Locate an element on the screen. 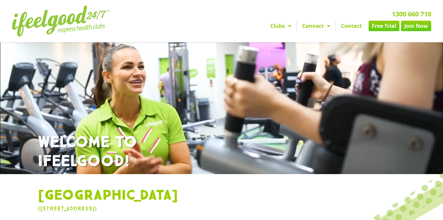  a: Connect is located at coordinates (316, 26).